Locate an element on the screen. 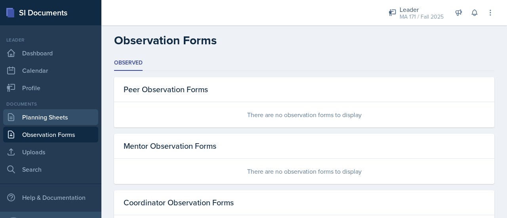 The height and width of the screenshot is (218, 507). div: MA 171 / Fall 2025 is located at coordinates (422, 17).